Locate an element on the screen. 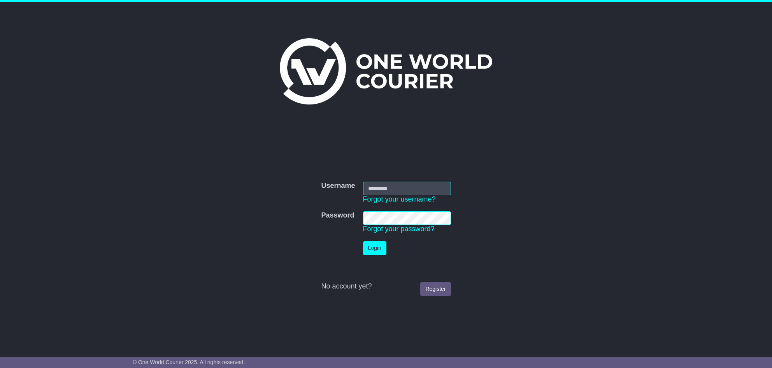 This screenshot has height=368, width=772. a: Forgot your password? is located at coordinates (399, 229).